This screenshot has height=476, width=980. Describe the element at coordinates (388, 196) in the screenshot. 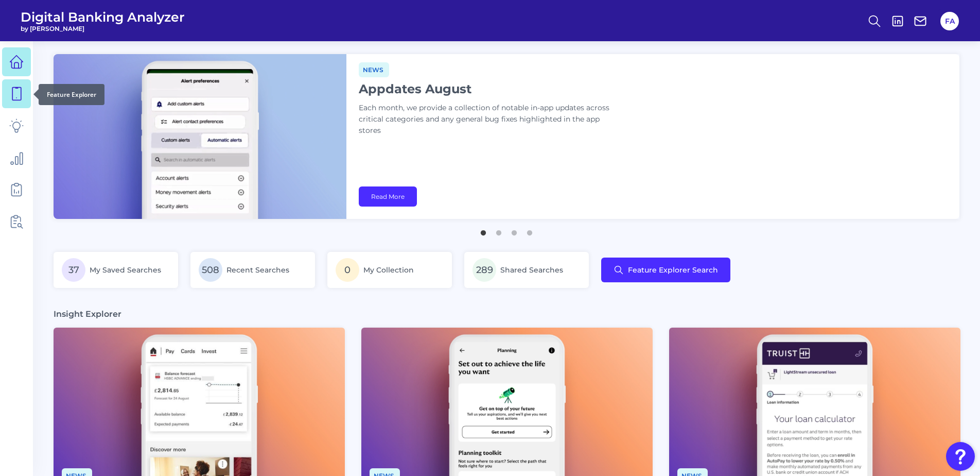

I see `a: Read More` at that location.